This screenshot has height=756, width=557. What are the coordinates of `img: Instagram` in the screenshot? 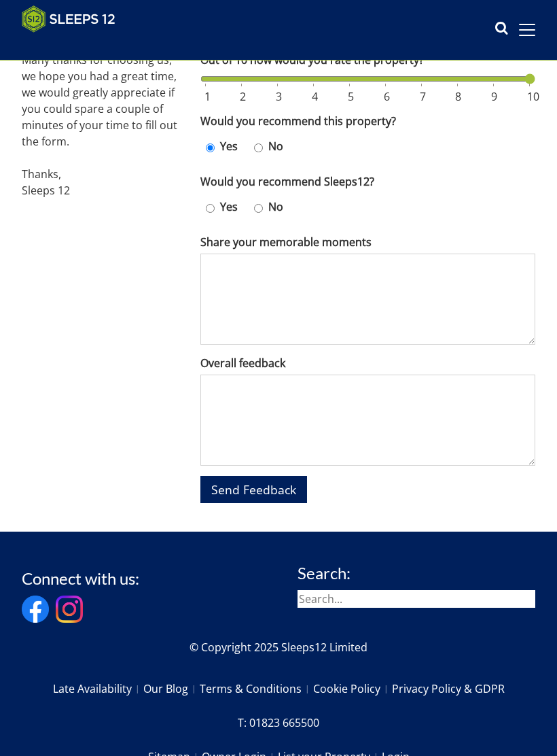 It's located at (69, 609).